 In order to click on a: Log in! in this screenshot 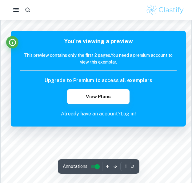, I will do `click(128, 113)`.